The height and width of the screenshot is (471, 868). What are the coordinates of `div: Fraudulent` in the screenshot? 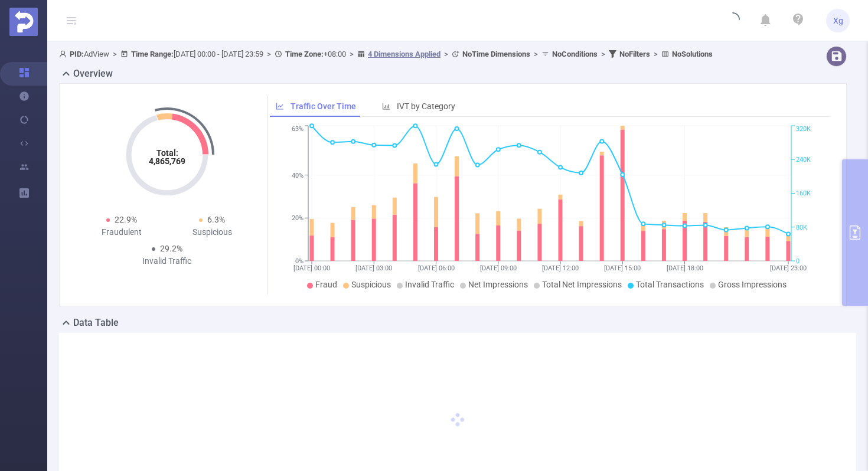 It's located at (122, 232).